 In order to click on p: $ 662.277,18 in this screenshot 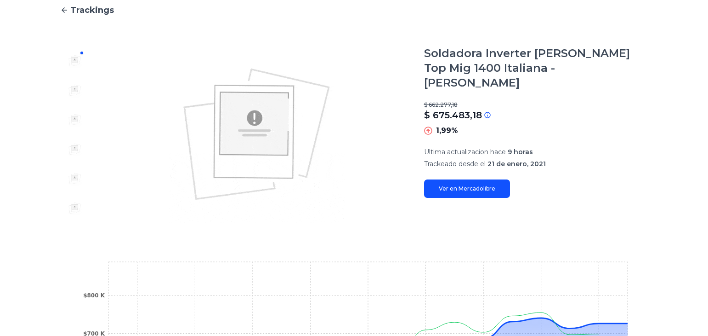, I will do `click(537, 105)`.